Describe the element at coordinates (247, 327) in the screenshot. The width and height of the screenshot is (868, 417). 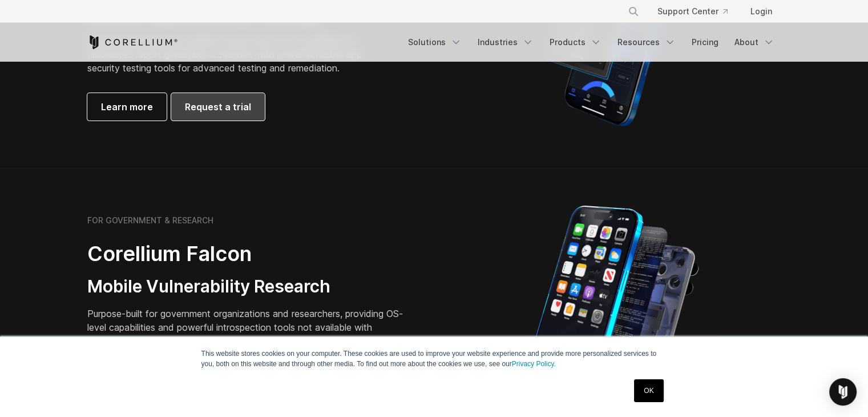
I see `p: Purpose-built for government organizations and researchers, providing OS-level capabilities and p...` at that location.